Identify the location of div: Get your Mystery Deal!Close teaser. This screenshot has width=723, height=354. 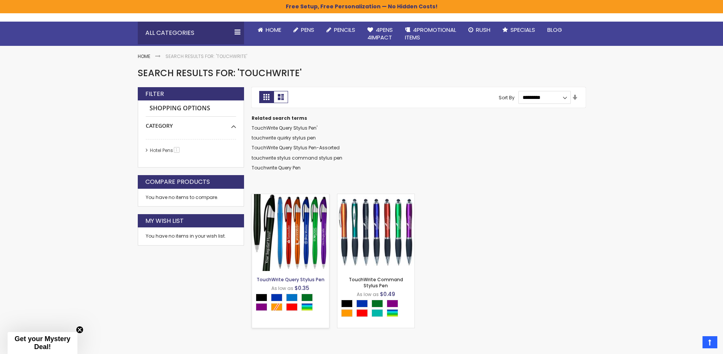
(43, 343).